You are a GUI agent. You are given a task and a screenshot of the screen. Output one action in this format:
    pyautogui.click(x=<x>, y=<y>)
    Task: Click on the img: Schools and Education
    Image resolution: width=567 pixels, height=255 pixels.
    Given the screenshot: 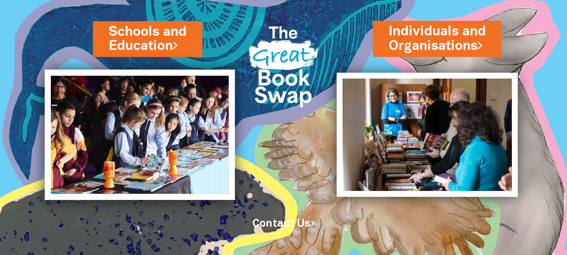 What is the action you would take?
    pyautogui.click(x=140, y=135)
    